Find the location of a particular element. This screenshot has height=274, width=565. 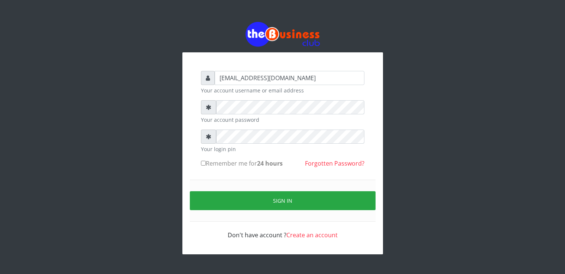

small: Your login pin is located at coordinates (283, 149).